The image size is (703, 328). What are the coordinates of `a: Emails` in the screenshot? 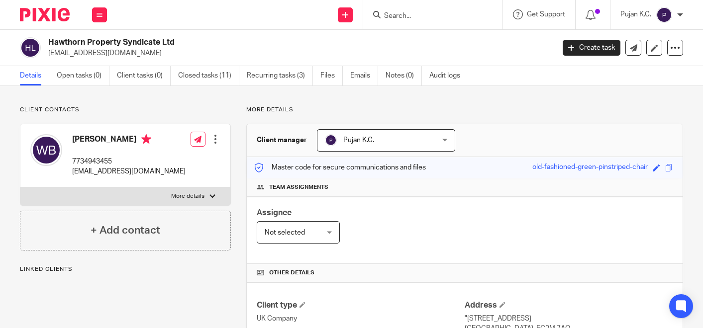 It's located at (364, 76).